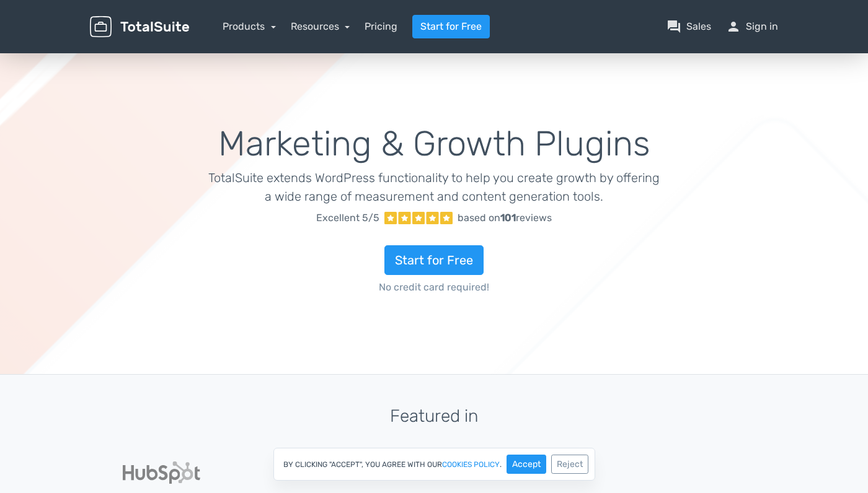 This screenshot has height=493, width=868. What do you see at coordinates (688, 27) in the screenshot?
I see `a: question_answerSales` at bounding box center [688, 27].